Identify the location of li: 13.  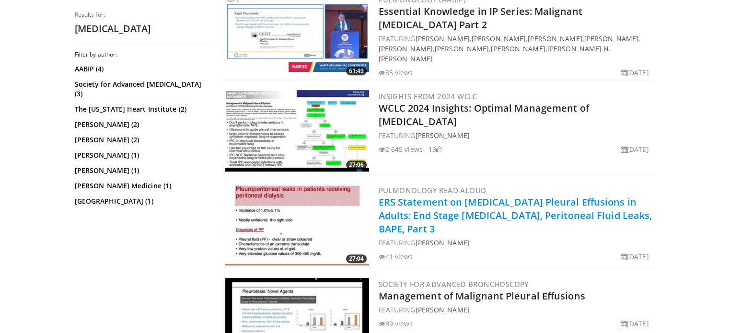
(435, 149).